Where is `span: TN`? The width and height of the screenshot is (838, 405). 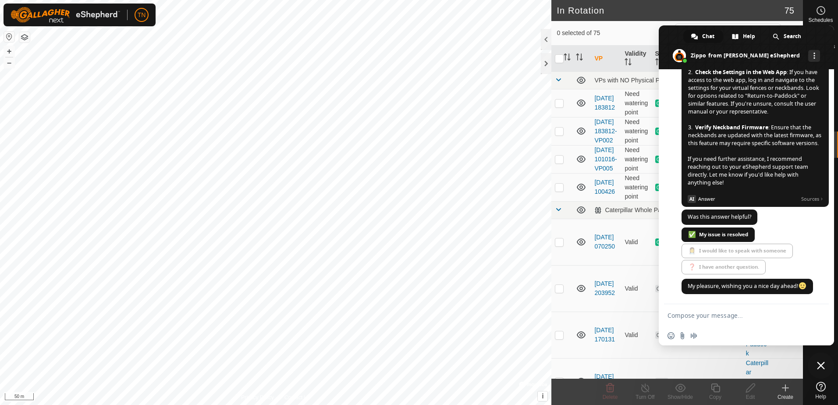
span: TN is located at coordinates (142, 15).